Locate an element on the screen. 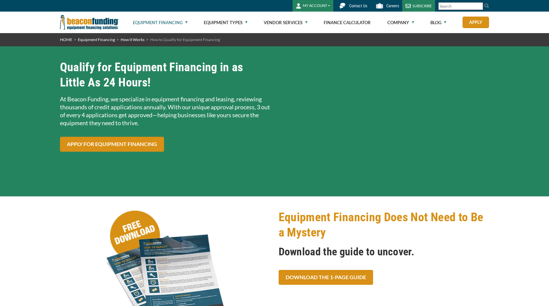 Image resolution: width=549 pixels, height=306 pixels. h2: Equipment Financing Does Not Need to Be a Mystery is located at coordinates (384, 225).